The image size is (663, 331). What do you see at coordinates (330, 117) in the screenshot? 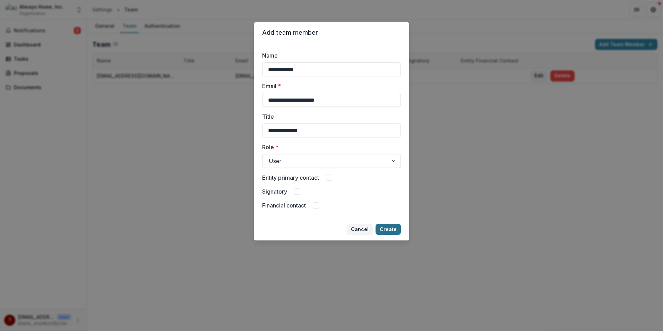
I see `label: Title` at bounding box center [330, 117].